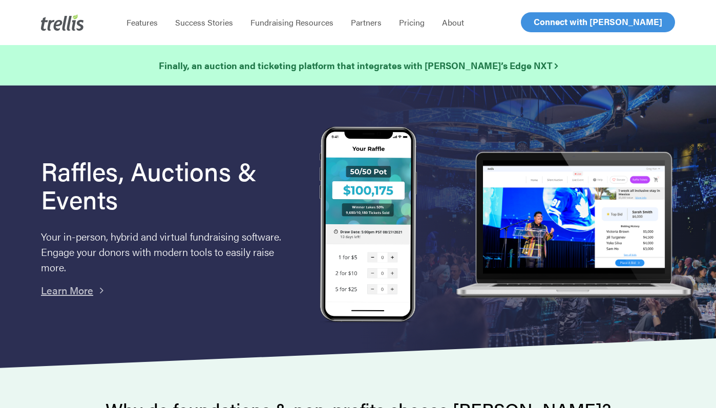 The width and height of the screenshot is (716, 408). What do you see at coordinates (573, 225) in the screenshot?
I see `img: rafflelaptop_mac_optim.png` at bounding box center [573, 225].